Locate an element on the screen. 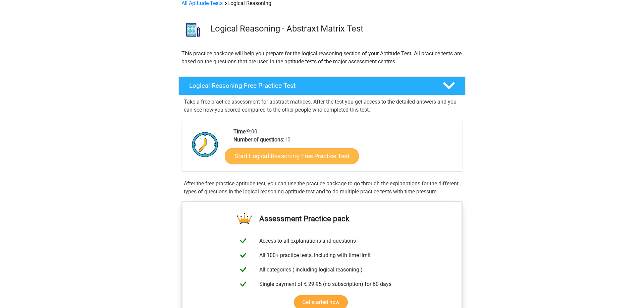 The width and height of the screenshot is (644, 308). a: Logical Reasoning Free Practice Test is located at coordinates (322, 86).